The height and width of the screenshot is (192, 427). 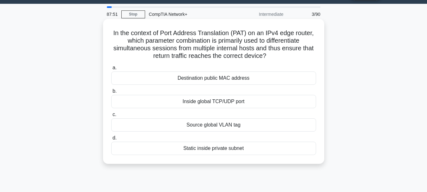 I want to click on span: a., so click(x=114, y=67).